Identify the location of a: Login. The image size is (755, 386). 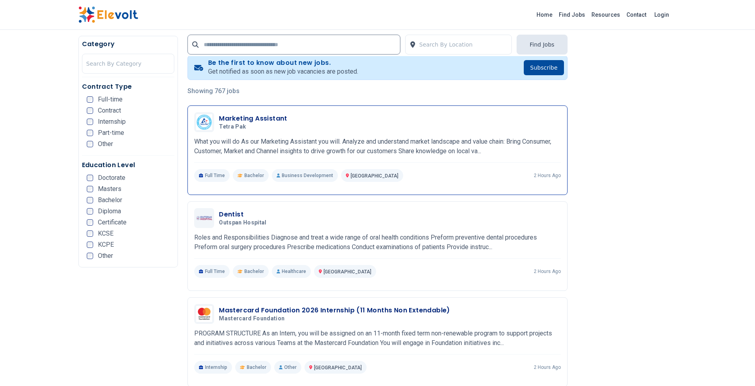
(661, 15).